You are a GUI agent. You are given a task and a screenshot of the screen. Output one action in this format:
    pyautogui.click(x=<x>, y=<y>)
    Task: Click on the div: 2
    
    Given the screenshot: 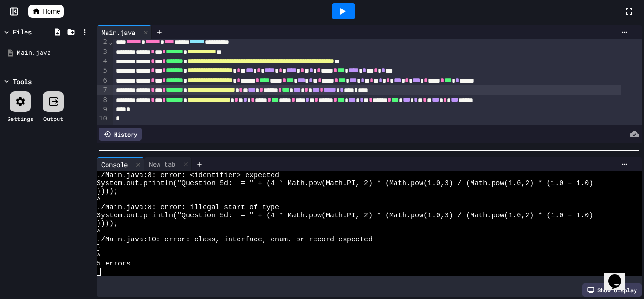 What is the action you would take?
    pyautogui.click(x=102, y=42)
    